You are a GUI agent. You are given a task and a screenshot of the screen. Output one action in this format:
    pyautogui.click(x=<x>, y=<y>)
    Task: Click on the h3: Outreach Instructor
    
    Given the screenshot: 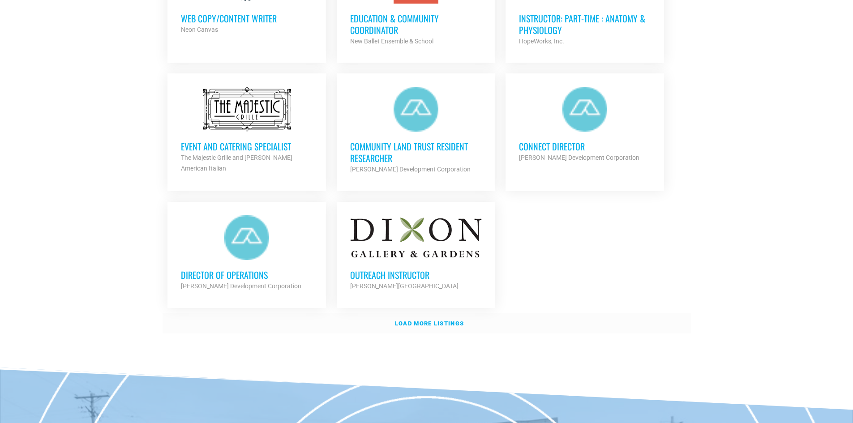 What is the action you would take?
    pyautogui.click(x=416, y=275)
    